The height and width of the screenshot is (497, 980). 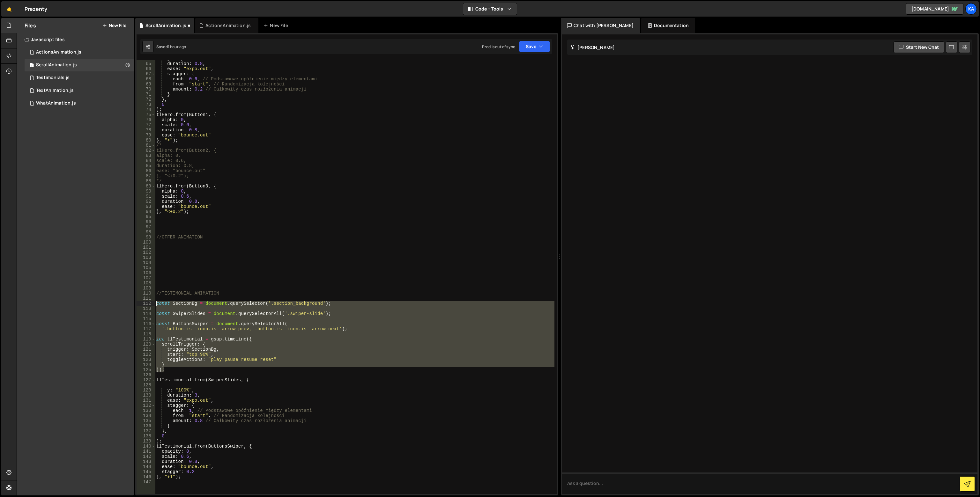 I want to click on div: 129, so click(x=145, y=390).